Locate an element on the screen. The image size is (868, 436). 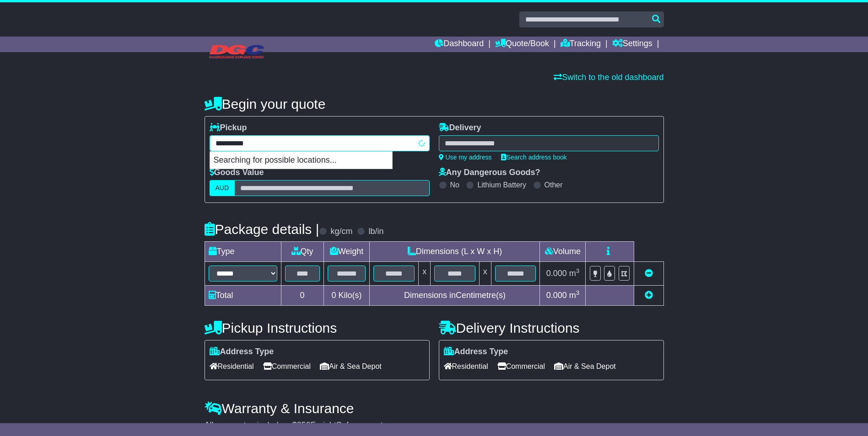
span: 0 is located at coordinates (334, 296).